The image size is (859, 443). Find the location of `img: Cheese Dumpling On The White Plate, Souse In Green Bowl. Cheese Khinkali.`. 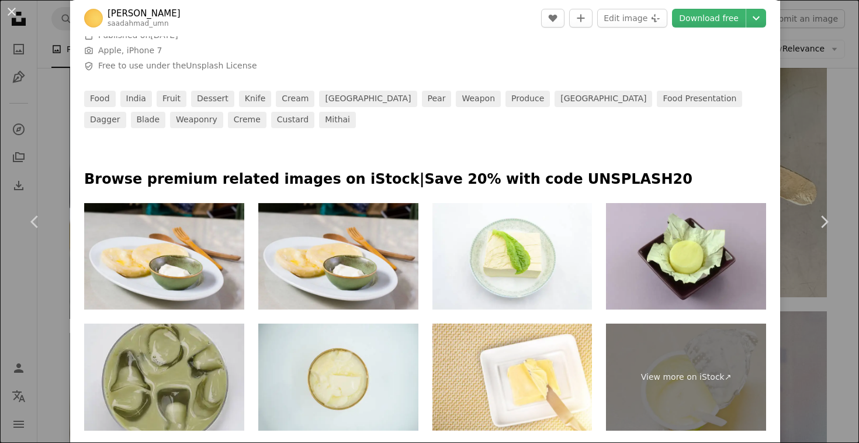

img: Cheese Dumpling On The White Plate, Souse In Green Bowl. Cheese Khinkali. is located at coordinates (338, 256).